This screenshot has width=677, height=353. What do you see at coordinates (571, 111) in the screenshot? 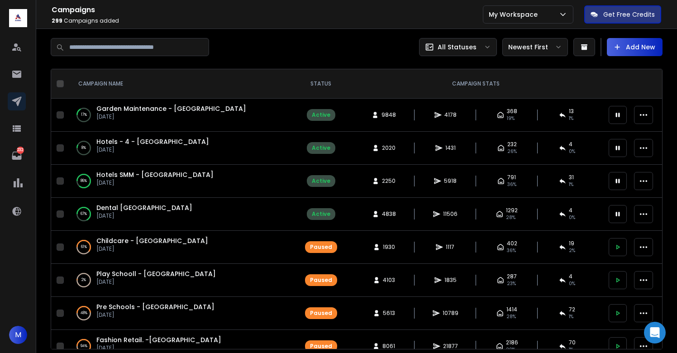
I see `span: 13` at bounding box center [571, 111].